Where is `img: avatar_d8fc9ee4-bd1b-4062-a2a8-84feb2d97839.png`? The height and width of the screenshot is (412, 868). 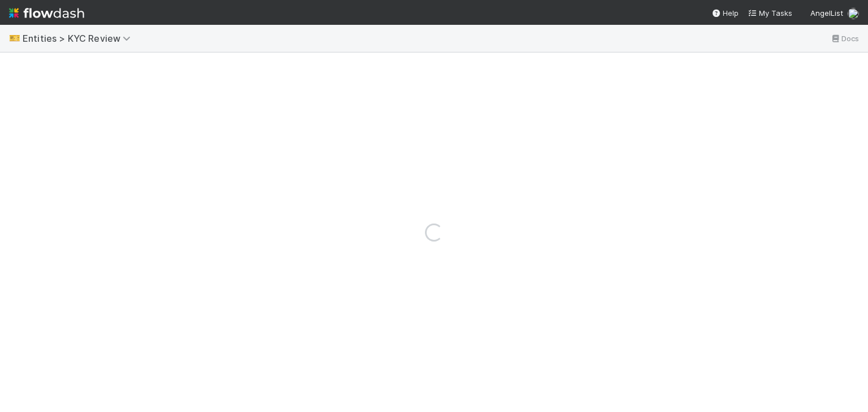
img: avatar_d8fc9ee4-bd1b-4062-a2a8-84feb2d97839.png is located at coordinates (853, 14).